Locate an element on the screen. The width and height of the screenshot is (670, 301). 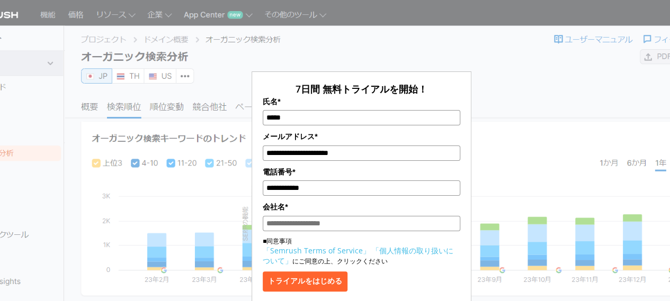
button: トライアルをはじめる is located at coordinates (305, 282).